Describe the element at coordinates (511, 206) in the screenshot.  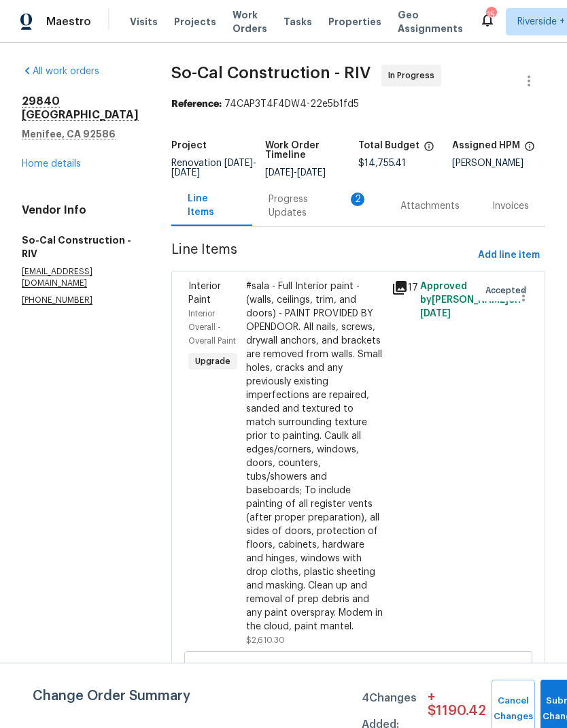
I see `div: Invoices` at that location.